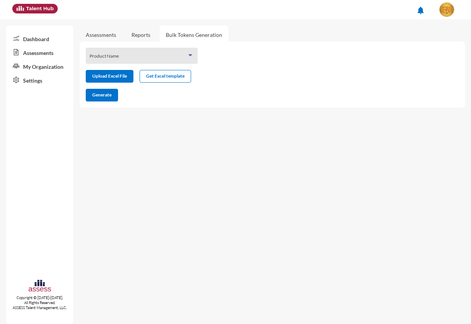 Image resolution: width=471 pixels, height=324 pixels. What do you see at coordinates (421, 10) in the screenshot?
I see `mat-icon: notifications` at bounding box center [421, 10].